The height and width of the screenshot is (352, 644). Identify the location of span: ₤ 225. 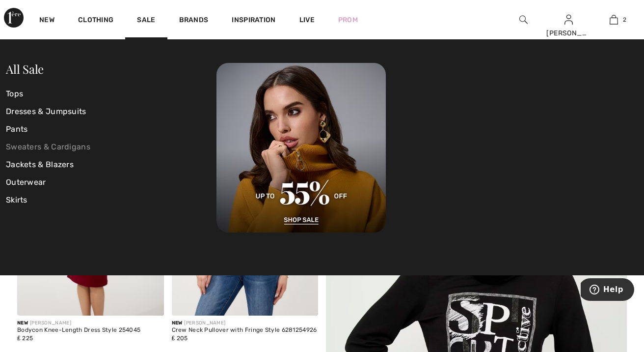
(25, 338).